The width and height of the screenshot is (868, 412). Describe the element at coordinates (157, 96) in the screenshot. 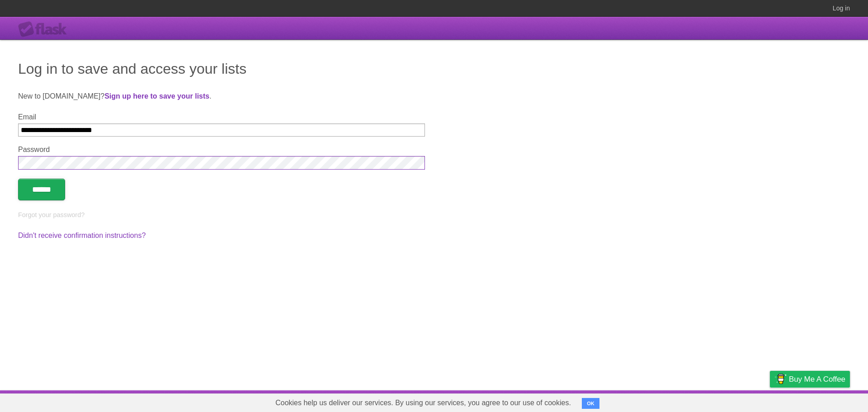

I see `strong: Sign up here to save your lists` at that location.